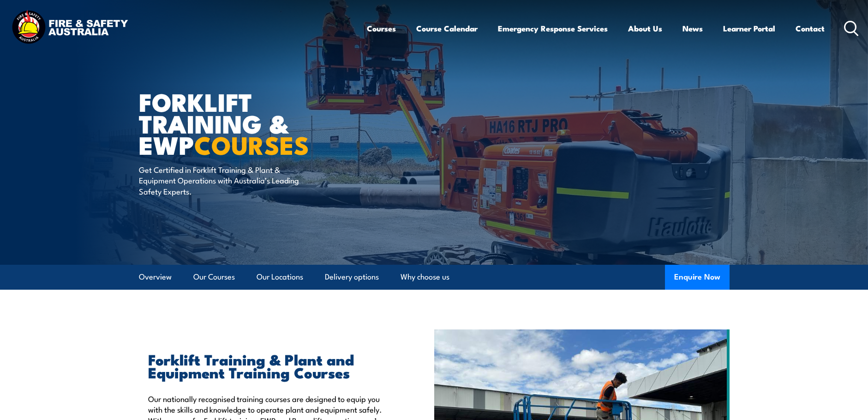 This screenshot has width=868, height=420. What do you see at coordinates (352, 277) in the screenshot?
I see `a: Delivery options` at bounding box center [352, 277].